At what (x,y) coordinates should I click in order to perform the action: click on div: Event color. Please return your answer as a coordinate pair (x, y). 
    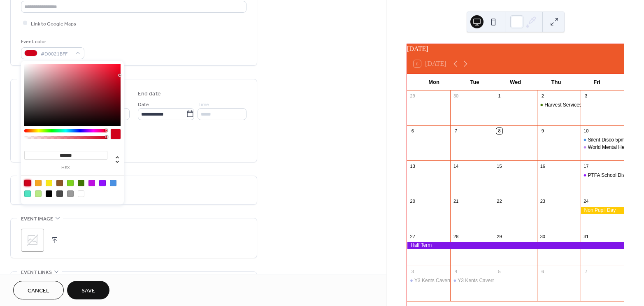
    Looking at the image, I should click on (52, 41).